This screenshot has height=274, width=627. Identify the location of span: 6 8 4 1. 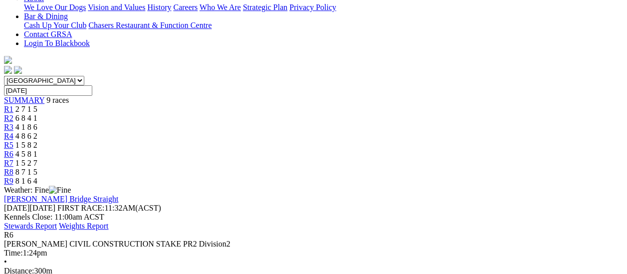
(26, 118).